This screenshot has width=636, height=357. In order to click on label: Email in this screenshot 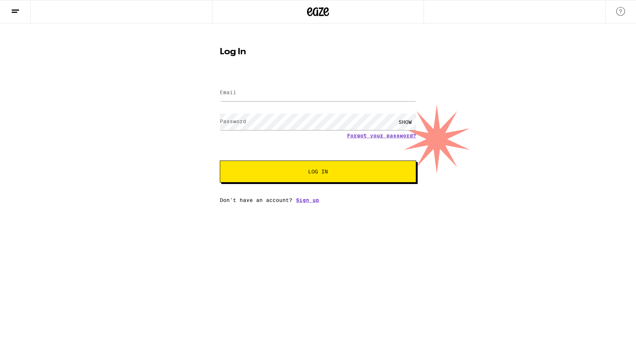, I will do `click(228, 92)`.